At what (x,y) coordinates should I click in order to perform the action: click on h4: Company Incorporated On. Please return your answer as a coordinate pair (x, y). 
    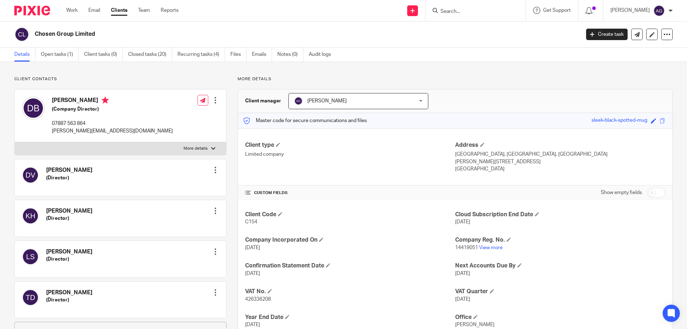
    Looking at the image, I should click on (350, 240).